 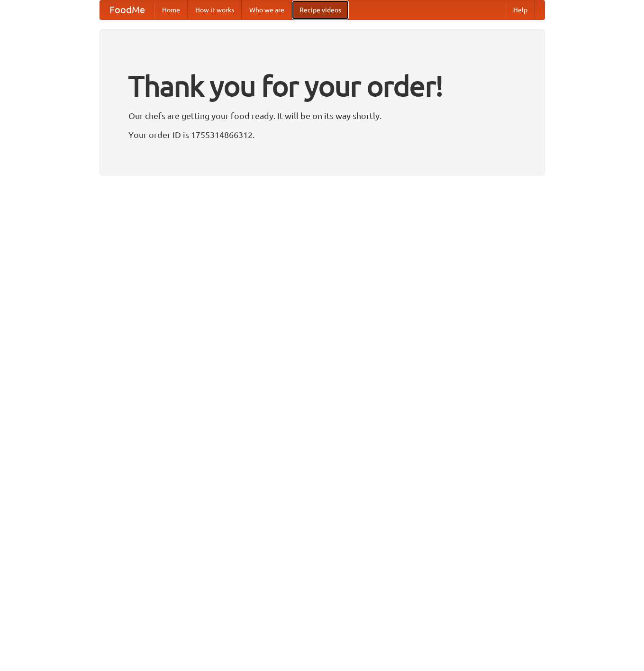 I want to click on p: Our chefs are getting your food ready. It will be on its way shortly., so click(x=322, y=116).